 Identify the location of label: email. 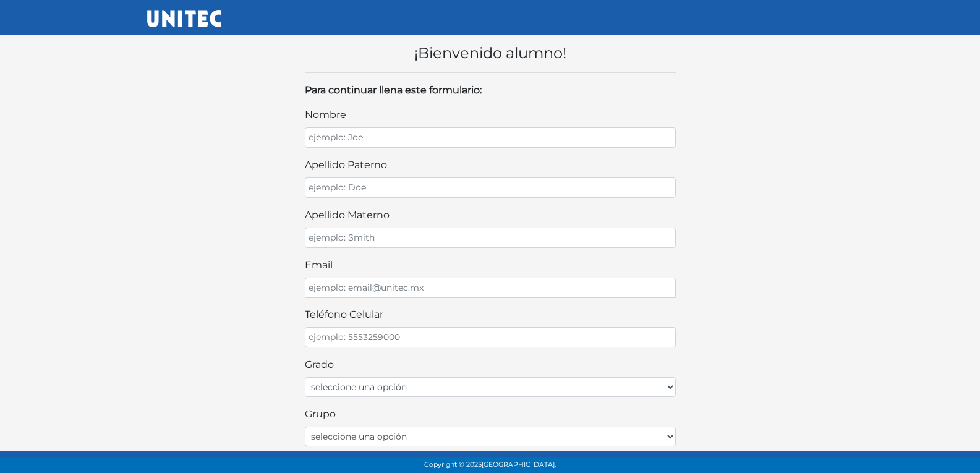
(318, 266).